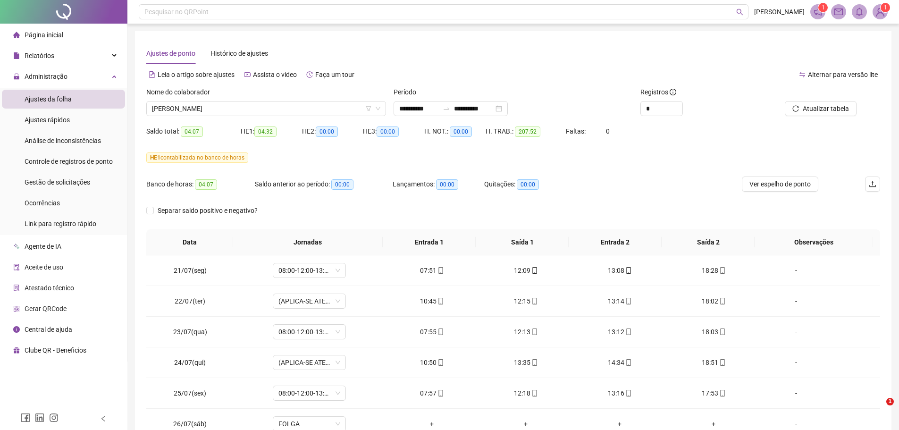 The height and width of the screenshot is (430, 899). What do you see at coordinates (620, 332) in the screenshot?
I see `div: 13:12` at bounding box center [620, 332].